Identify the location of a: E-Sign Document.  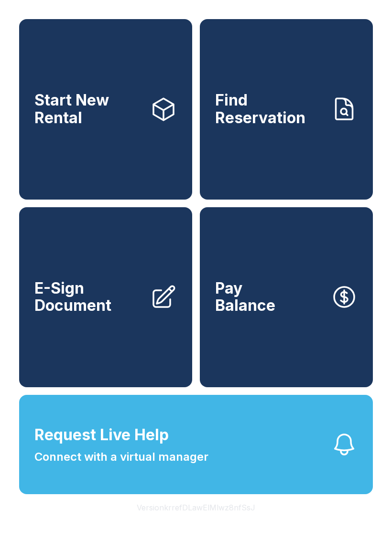
(106, 298).